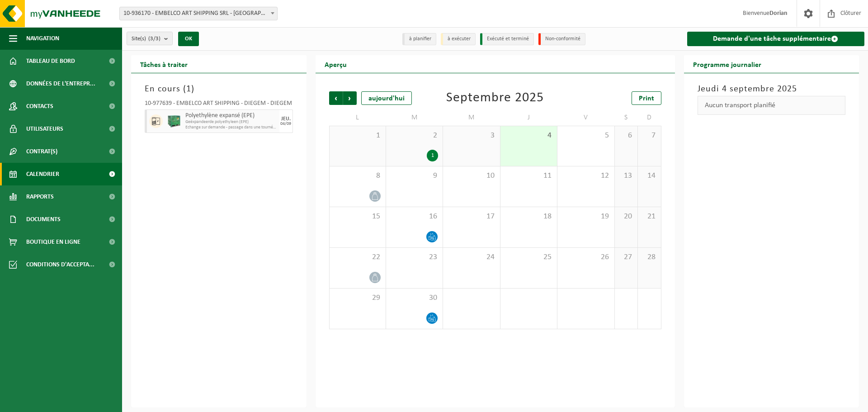 The width and height of the screenshot is (868, 412). Describe the element at coordinates (414, 176) in the screenshot. I see `span: 9` at that location.